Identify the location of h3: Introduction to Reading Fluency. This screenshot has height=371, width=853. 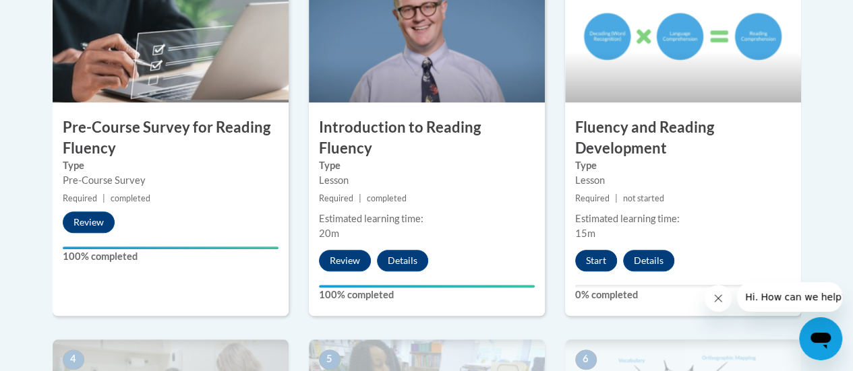
(427, 138).